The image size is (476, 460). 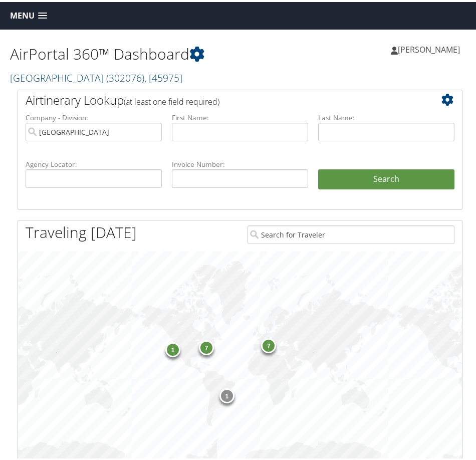 I want to click on label: Agency Locator:, so click(x=94, y=162).